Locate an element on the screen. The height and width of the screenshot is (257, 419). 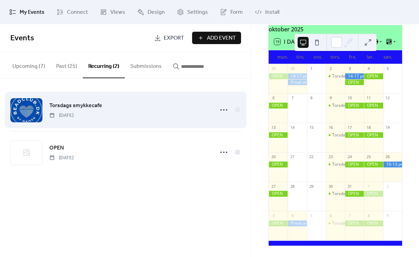
div: 29 is located at coordinates (273, 69).